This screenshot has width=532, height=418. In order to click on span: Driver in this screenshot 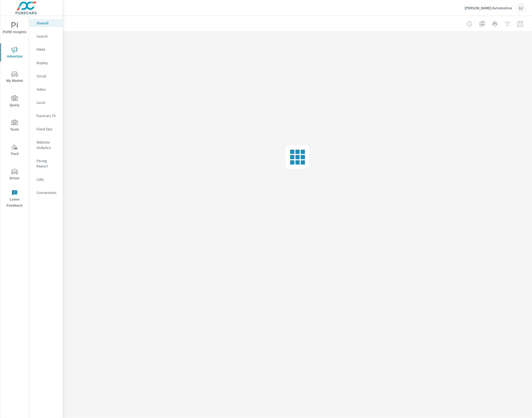, I will do `click(14, 175)`.